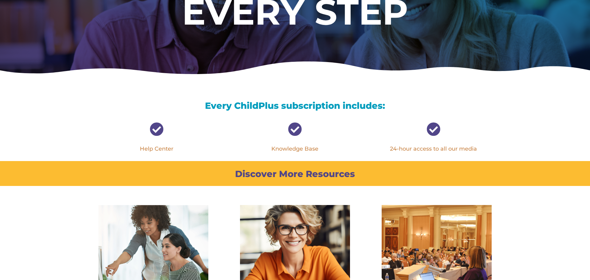  What do you see at coordinates (295, 175) in the screenshot?
I see `h3: Discover More Resources` at bounding box center [295, 175].